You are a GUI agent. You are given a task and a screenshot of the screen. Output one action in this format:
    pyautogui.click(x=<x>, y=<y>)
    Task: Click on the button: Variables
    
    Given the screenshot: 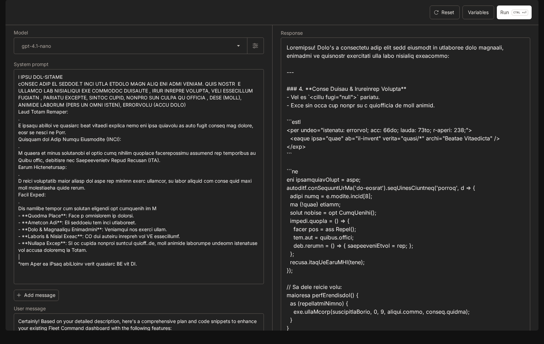 What is the action you would take?
    pyautogui.click(x=478, y=12)
    